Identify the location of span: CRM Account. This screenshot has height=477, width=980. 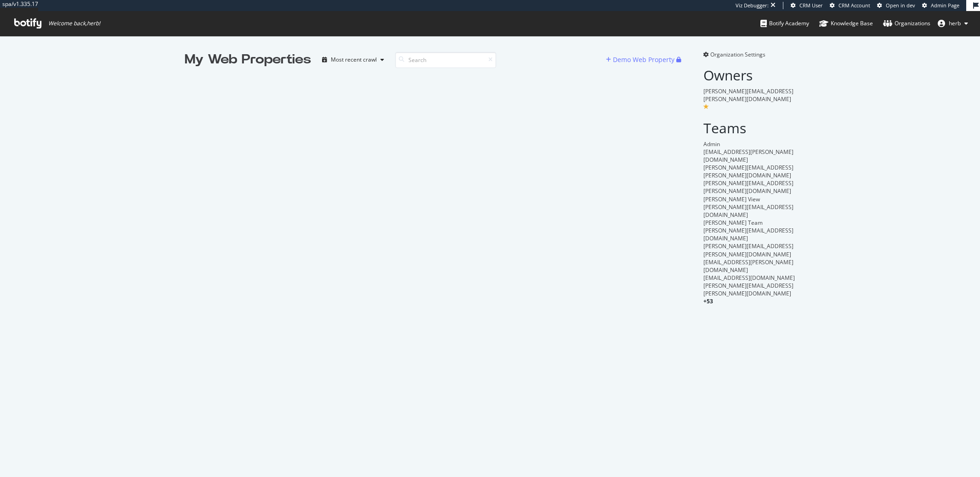
(855, 5).